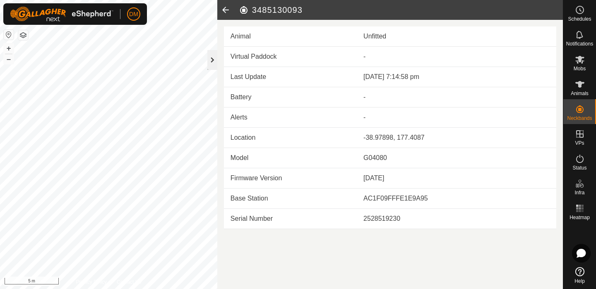 This screenshot has width=596, height=289. I want to click on td: Virtual Paddock, so click(290, 57).